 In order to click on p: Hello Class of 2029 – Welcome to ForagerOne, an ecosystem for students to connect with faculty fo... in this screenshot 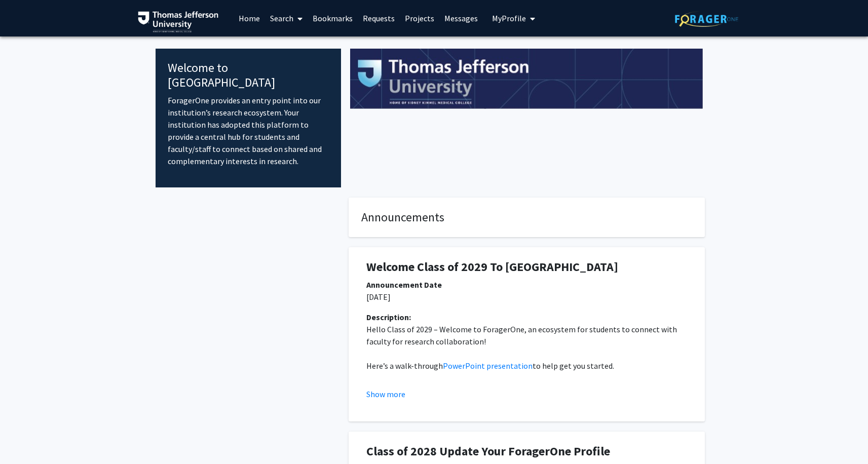, I will do `click(526, 335)`.